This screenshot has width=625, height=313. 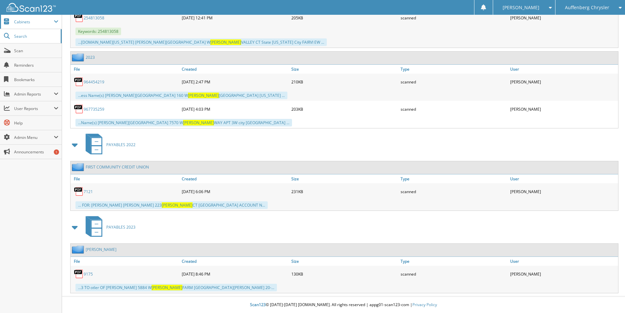 What do you see at coordinates (345, 274) in the screenshot?
I see `div: 130KB` at bounding box center [345, 274].